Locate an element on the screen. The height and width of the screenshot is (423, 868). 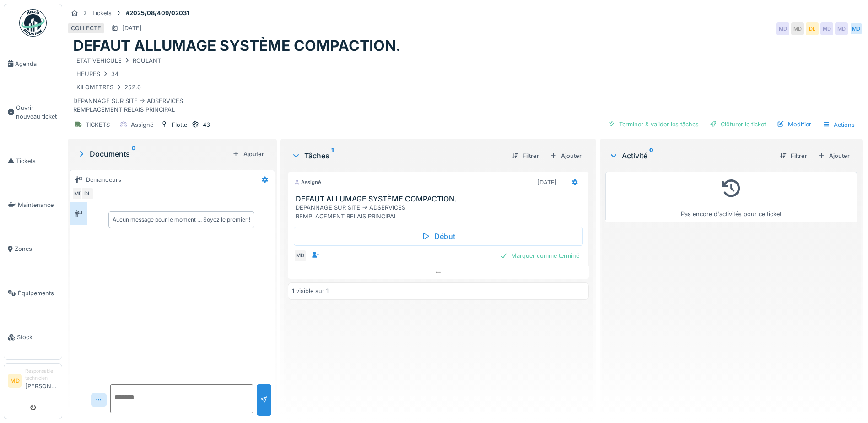
a: Maintenance is located at coordinates (33, 204).